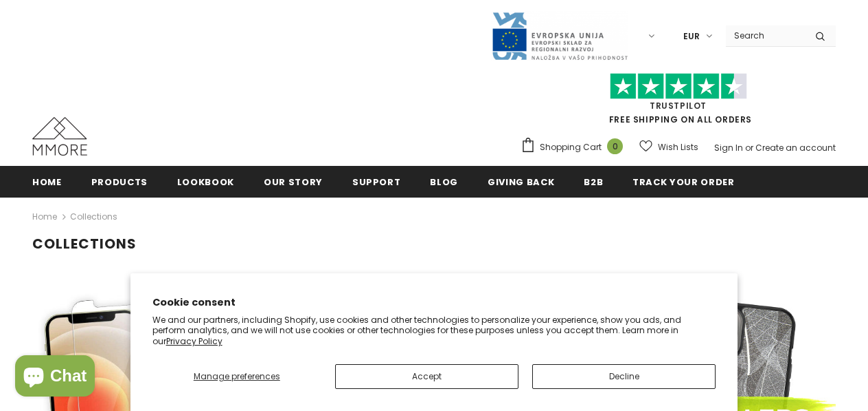 The image size is (868, 411). What do you see at coordinates (593, 181) in the screenshot?
I see `a: B2B` at bounding box center [593, 181].